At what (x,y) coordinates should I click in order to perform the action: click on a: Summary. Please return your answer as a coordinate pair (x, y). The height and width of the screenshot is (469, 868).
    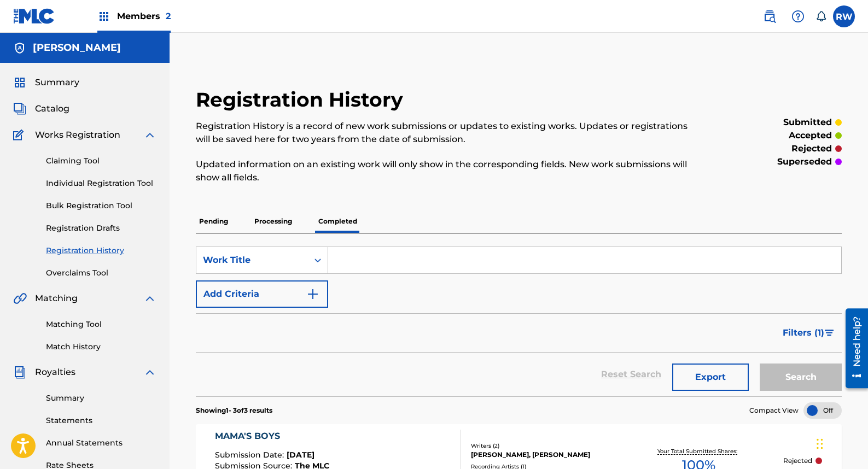
    Looking at the image, I should click on (101, 398).